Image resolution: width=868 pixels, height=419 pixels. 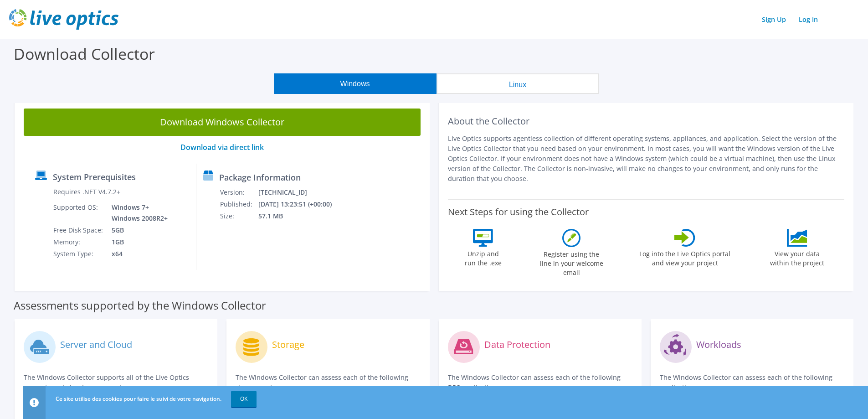 I want to click on td: Memory:, so click(x=78, y=242).